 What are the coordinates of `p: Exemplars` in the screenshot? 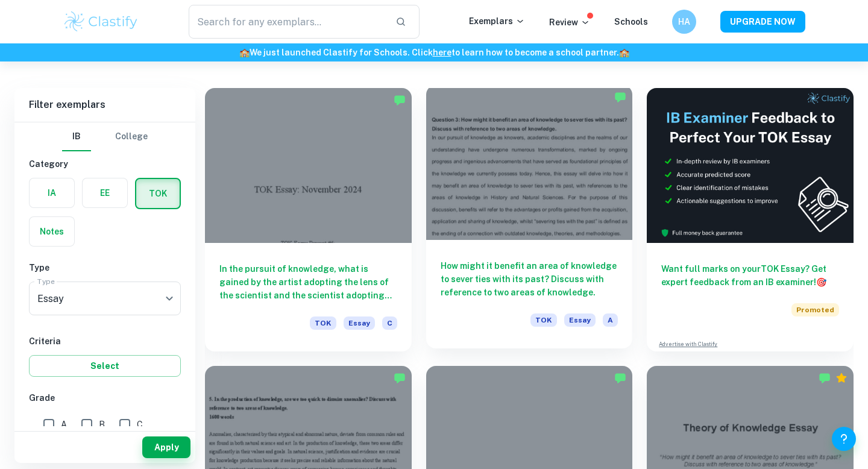 It's located at (497, 21).